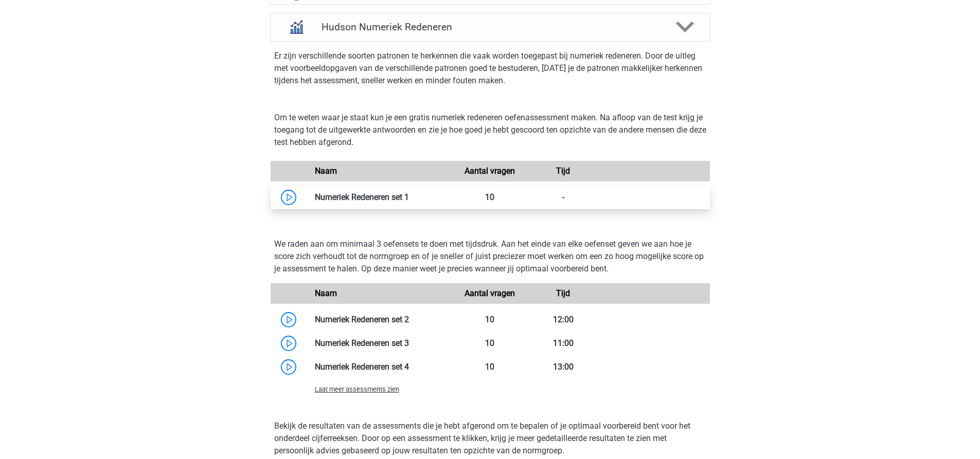  Describe the element at coordinates (296, 27) in the screenshot. I see `img: numeriek redeneren` at that location.